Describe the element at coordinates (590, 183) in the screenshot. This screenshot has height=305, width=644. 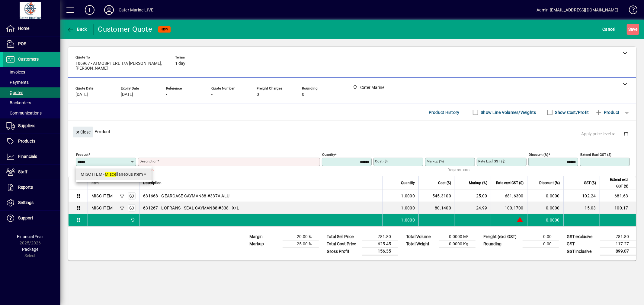
I see `span: GST ($)` at that location.